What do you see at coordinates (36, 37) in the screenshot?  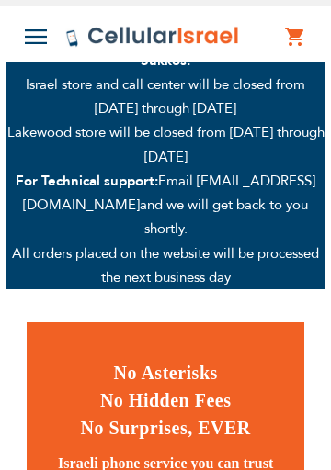 I see `img: Toggle Menu` at bounding box center [36, 37].